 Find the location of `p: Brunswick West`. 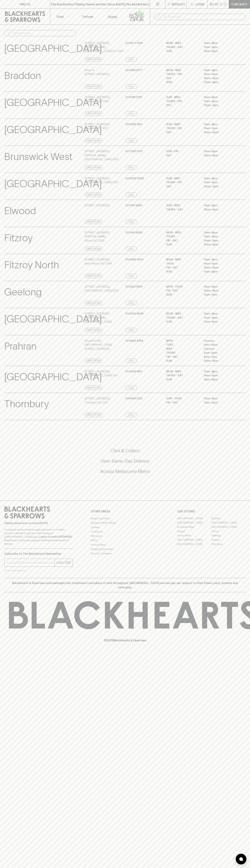

p: Brunswick West is located at coordinates (39, 157).